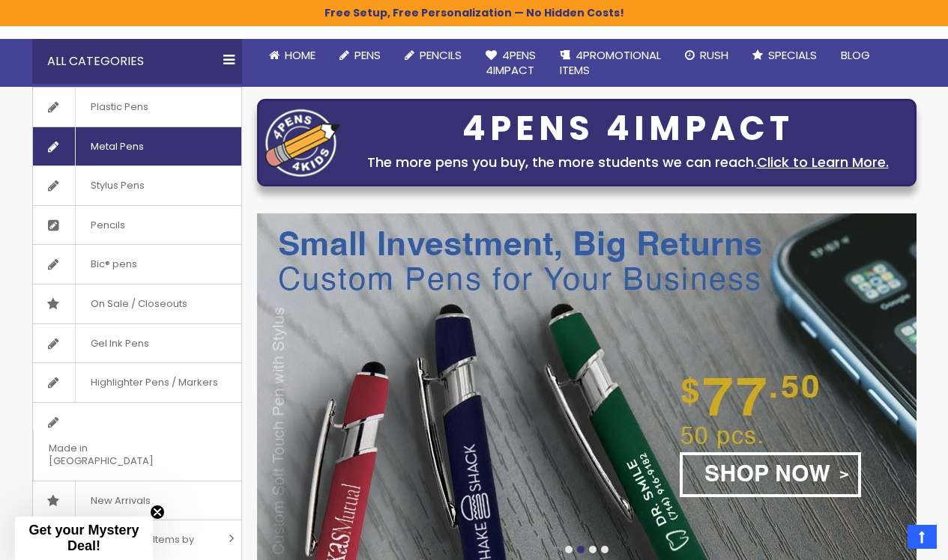  I want to click on a: Pens, so click(360, 55).